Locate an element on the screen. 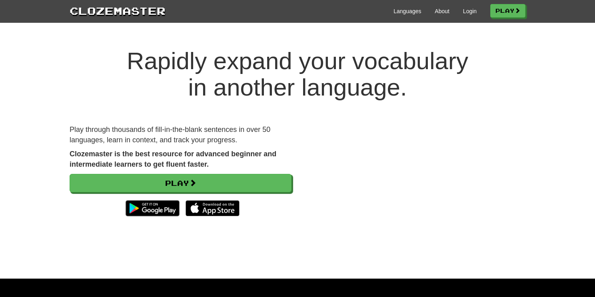  a: Languages is located at coordinates (407, 11).